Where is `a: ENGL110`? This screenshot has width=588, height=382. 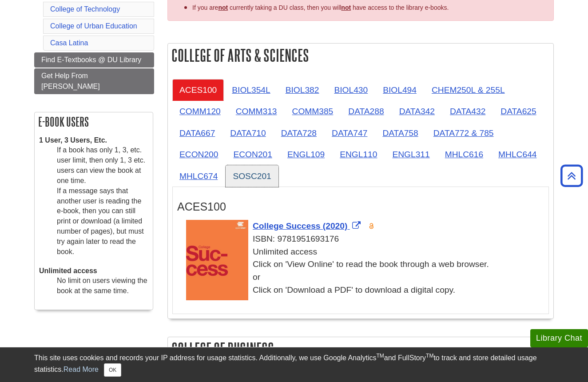
a: ENGL110 is located at coordinates (358, 154).